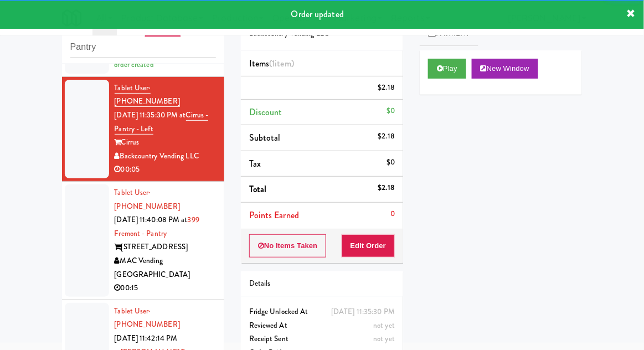 Image resolution: width=644 pixels, height=350 pixels. What do you see at coordinates (165, 143) in the screenshot?
I see `div: Cirrus` at bounding box center [165, 143].